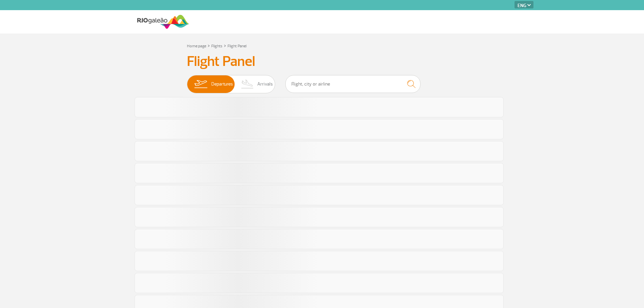  Describe the element at coordinates (322, 62) in the screenshot. I see `h3: Flight Panel` at that location.